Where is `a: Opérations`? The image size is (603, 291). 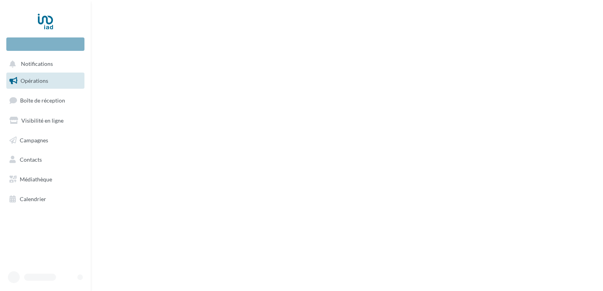
a: Opérations is located at coordinates (45, 81).